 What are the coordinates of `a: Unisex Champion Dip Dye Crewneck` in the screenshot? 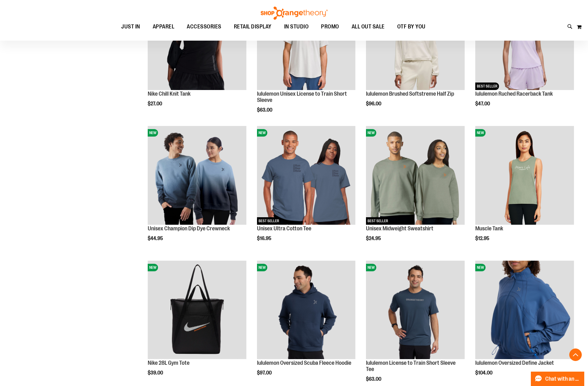 It's located at (189, 228).